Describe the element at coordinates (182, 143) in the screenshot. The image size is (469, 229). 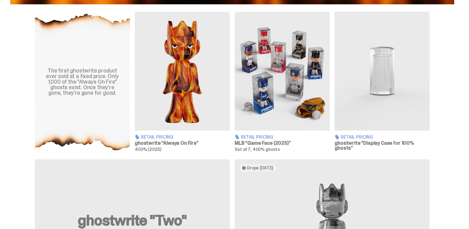
I see `h3: ghostwrite “Always On Fire”` at that location.